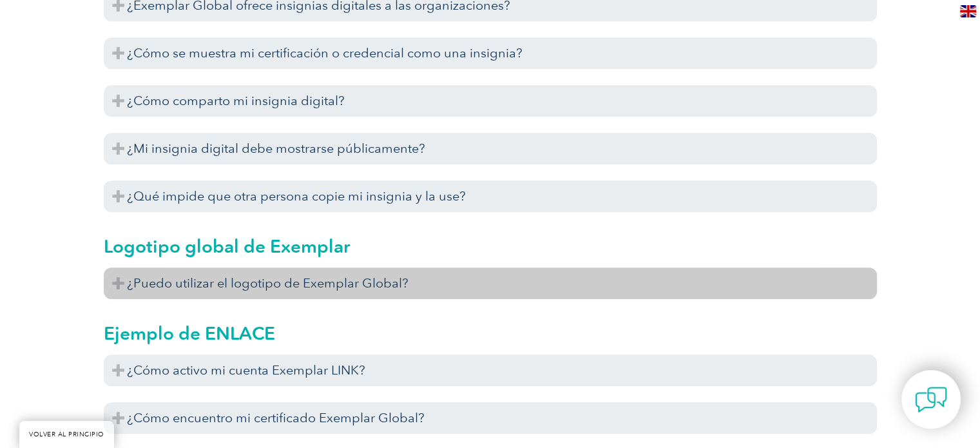 The height and width of the screenshot is (448, 980). Describe the element at coordinates (276, 148) in the screenshot. I see `font: ¿Mi insignia digital debe mostrarse públicamente?` at that location.